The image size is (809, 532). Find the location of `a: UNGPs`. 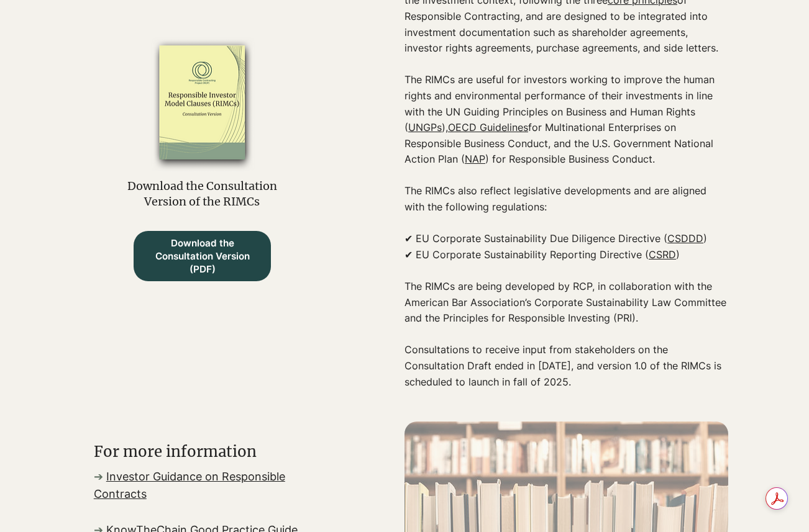

a: UNGPs is located at coordinates (425, 127).